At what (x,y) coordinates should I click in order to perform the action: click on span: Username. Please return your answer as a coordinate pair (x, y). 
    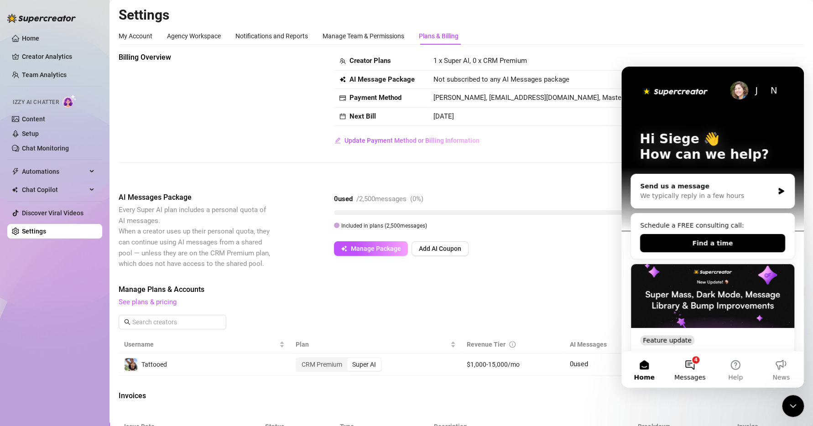
    Looking at the image, I should click on (201, 345).